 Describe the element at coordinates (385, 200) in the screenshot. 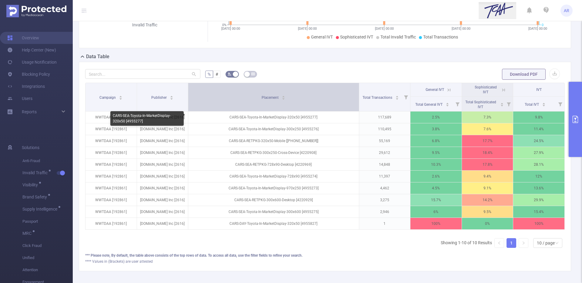

I see `p: 3,275` at that location.